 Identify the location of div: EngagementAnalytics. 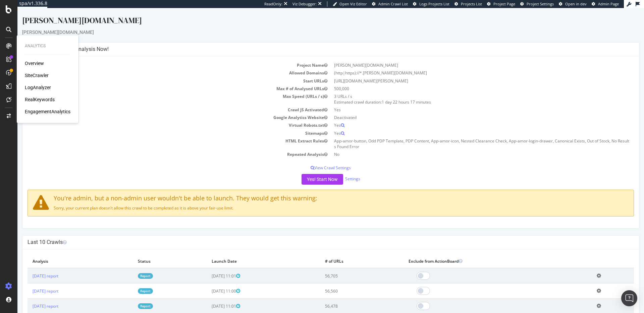
(48, 112).